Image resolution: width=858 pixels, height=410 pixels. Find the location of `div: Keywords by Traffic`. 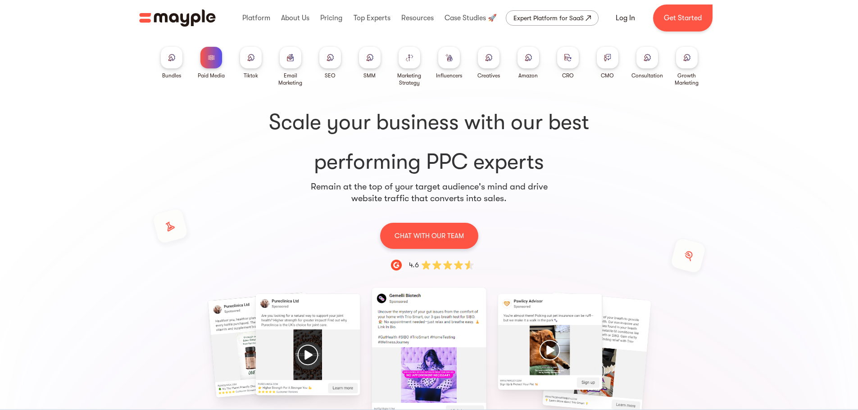

div: Keywords by Traffic is located at coordinates (125, 56).